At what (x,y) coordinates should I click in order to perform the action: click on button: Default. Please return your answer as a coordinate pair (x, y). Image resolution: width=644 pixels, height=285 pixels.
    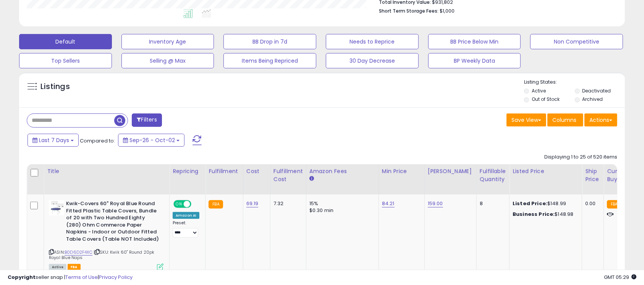
    Looking at the image, I should click on (65, 42).